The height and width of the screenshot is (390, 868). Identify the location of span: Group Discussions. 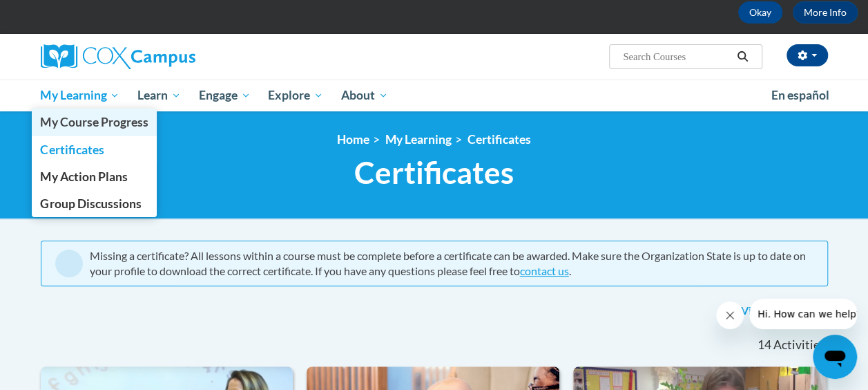
(91, 203).